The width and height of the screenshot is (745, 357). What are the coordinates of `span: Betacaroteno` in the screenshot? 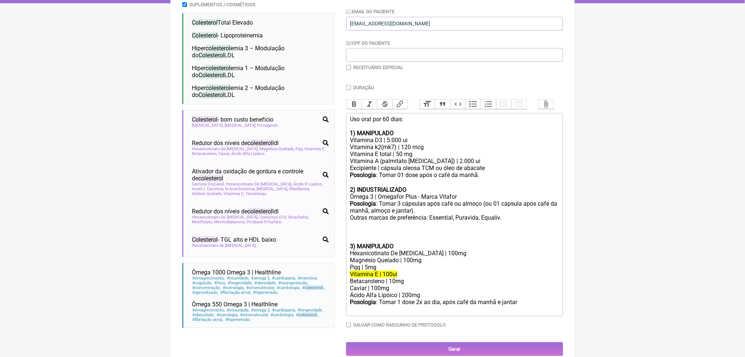 It's located at (205, 154).